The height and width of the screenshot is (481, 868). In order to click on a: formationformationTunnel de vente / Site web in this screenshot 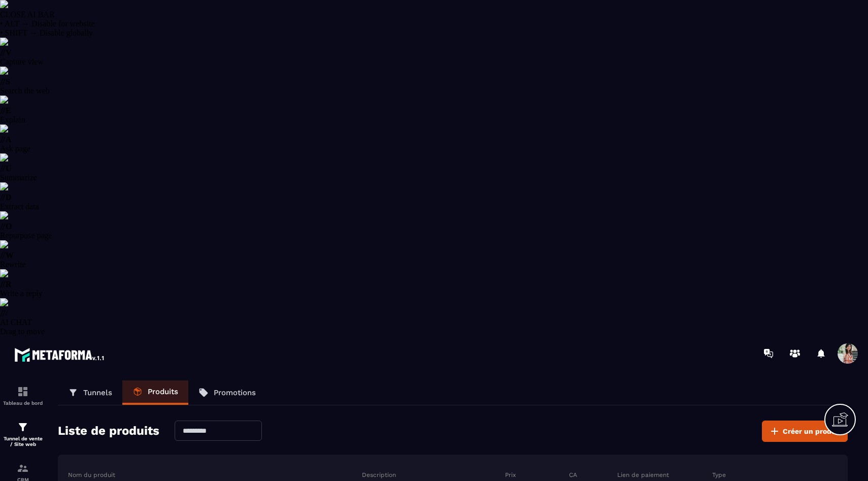, I will do `click(22, 433)`.